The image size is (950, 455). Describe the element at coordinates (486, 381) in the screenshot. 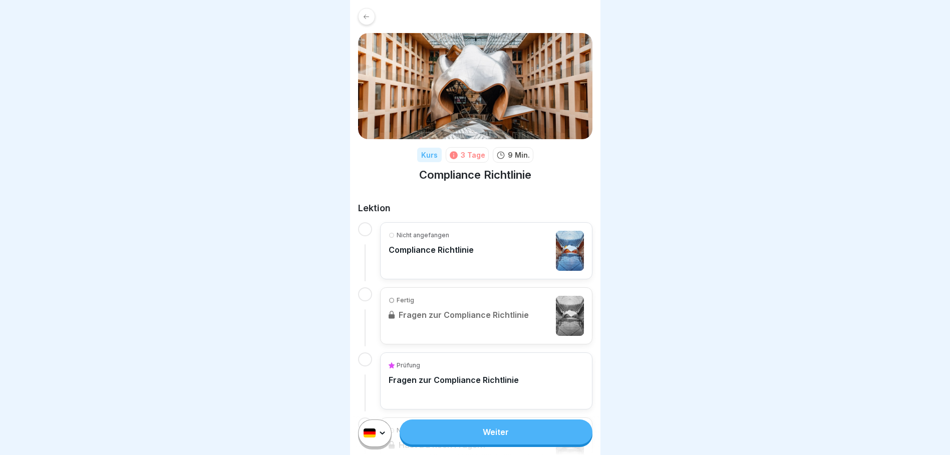

I see `a: PrüfungFragen zur Compliance Richtlinie` at that location.